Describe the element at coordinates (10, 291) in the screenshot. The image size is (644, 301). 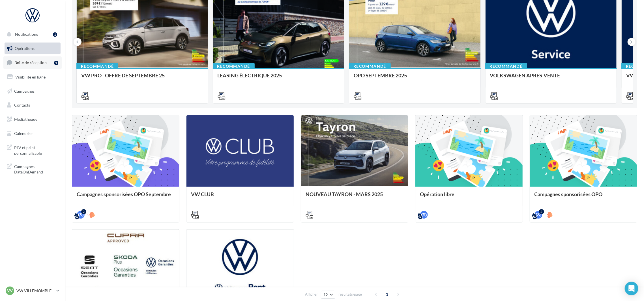
I see `span: VV` at that location.